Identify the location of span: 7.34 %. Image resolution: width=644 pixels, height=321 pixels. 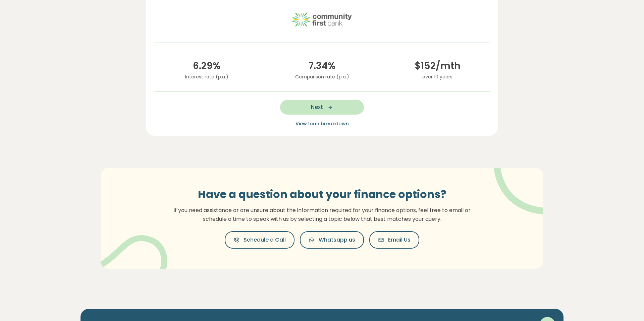
(322, 66).